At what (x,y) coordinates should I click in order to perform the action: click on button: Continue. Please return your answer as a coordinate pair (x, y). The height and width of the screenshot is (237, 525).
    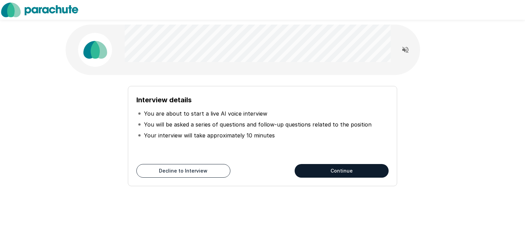
    Looking at the image, I should click on (341, 171).